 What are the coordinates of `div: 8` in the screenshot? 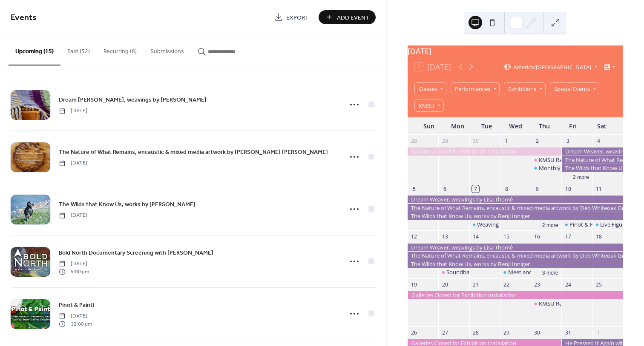 It's located at (506, 189).